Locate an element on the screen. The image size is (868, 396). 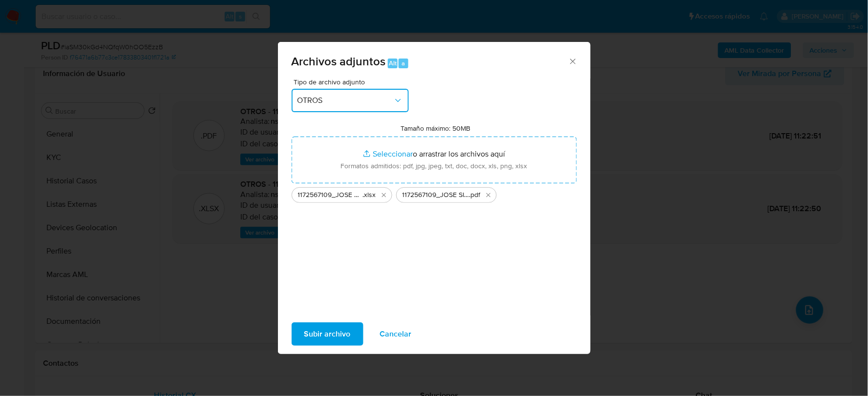
span: Tipo de archivo adjunto is located at coordinates (353, 82).